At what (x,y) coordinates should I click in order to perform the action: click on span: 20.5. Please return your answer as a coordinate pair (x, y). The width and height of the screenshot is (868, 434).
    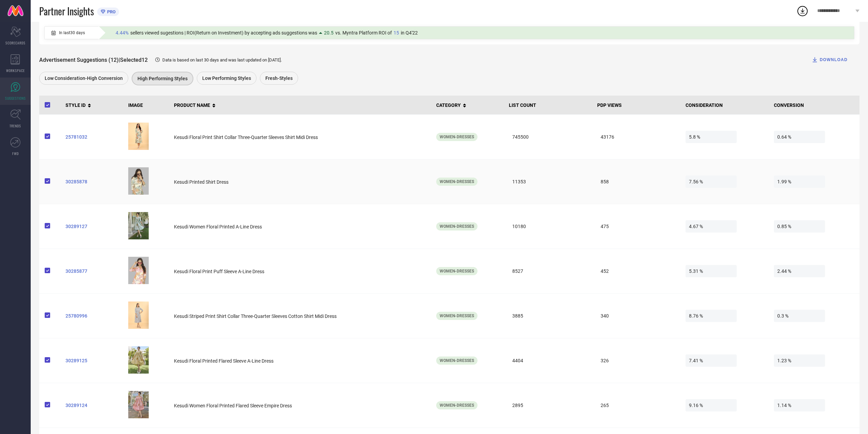
    Looking at the image, I should click on (329, 33).